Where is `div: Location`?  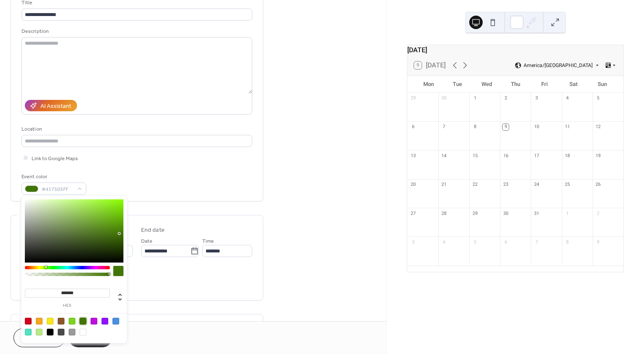
div: Location is located at coordinates (136, 129).